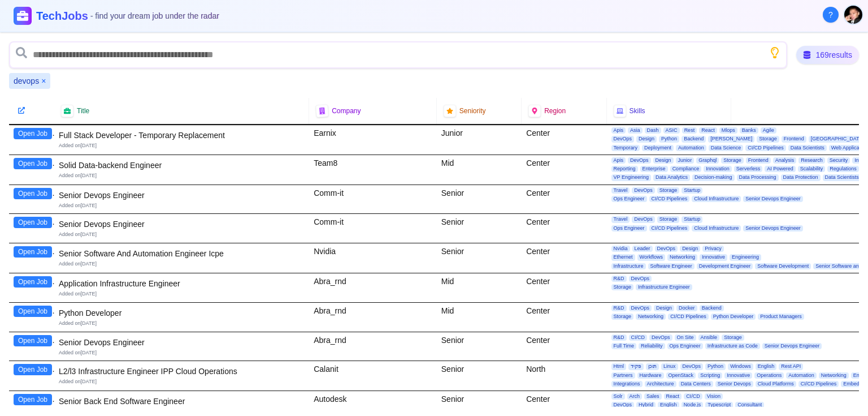  Describe the element at coordinates (718, 168) in the screenshot. I see `span: Innovation` at that location.